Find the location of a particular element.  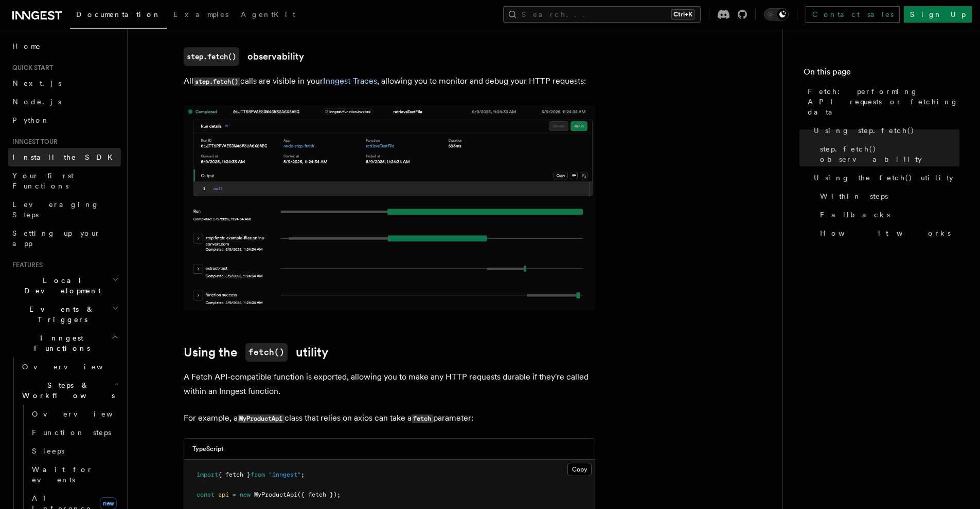

a: Sign Up is located at coordinates (938, 14).